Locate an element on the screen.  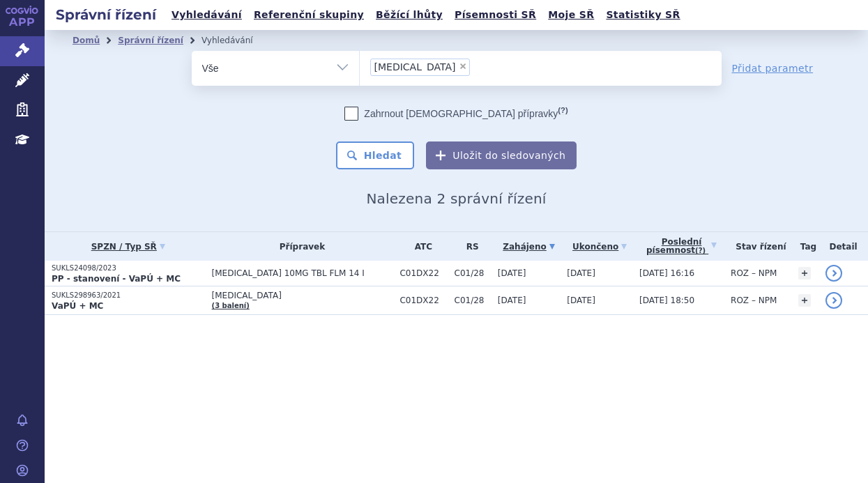
a: Domů is located at coordinates (86, 40).